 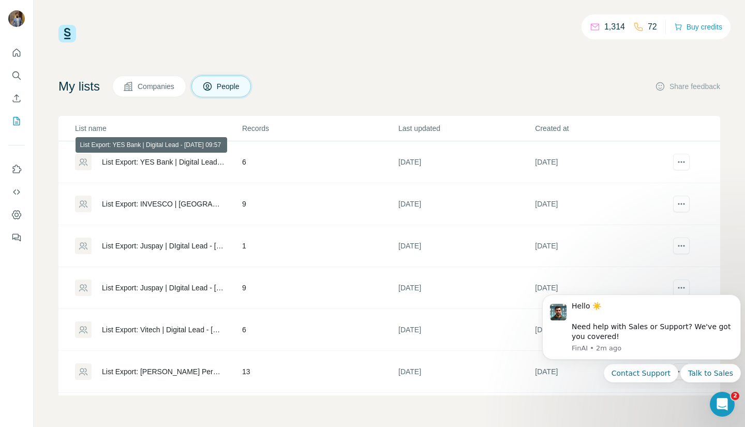 I want to click on button: Quick reply: Talk to Sales, so click(x=172, y=88).